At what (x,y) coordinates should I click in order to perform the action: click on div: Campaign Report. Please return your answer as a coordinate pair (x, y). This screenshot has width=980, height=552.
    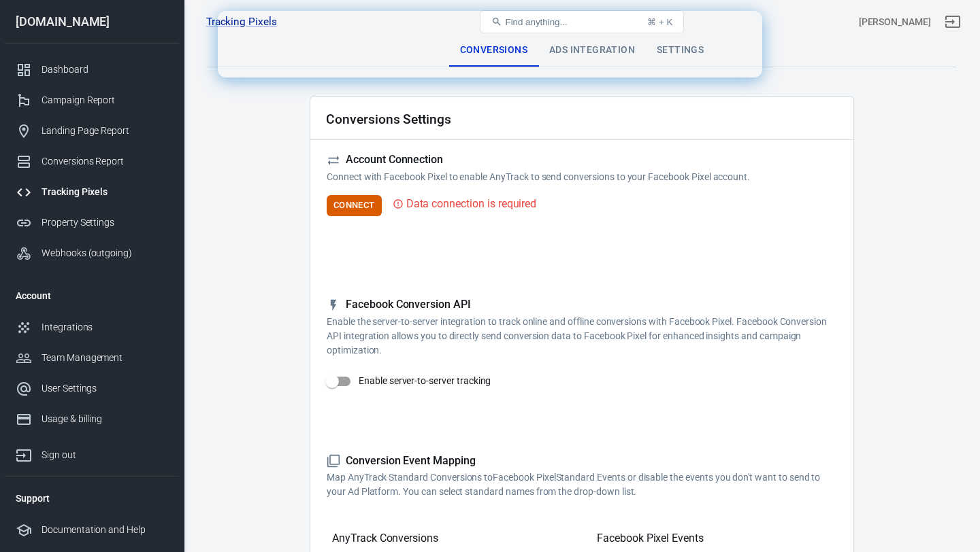
    Looking at the image, I should click on (105, 100).